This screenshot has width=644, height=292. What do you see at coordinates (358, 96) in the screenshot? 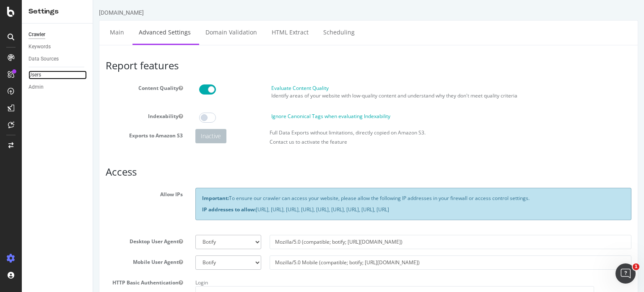
I see `p: Identify areas of your website with low-quality content and understand why they don't meet qualit...` at bounding box center [358, 96].